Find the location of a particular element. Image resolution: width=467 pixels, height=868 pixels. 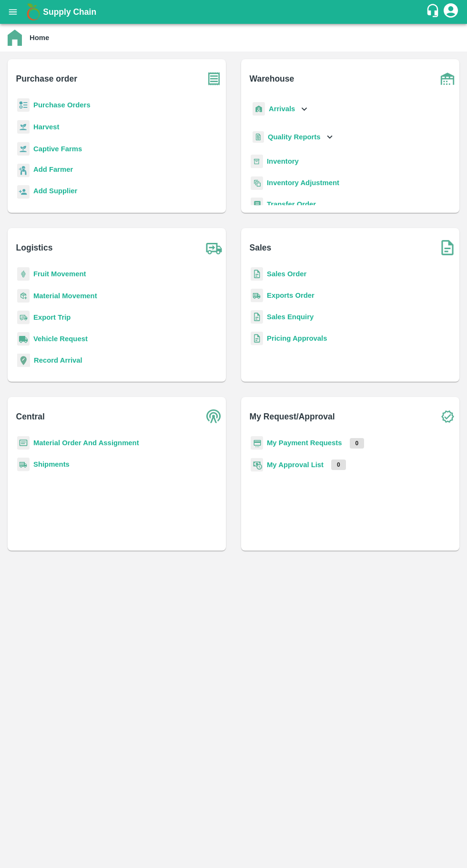

a: Material Order And Assignment is located at coordinates (87, 443).